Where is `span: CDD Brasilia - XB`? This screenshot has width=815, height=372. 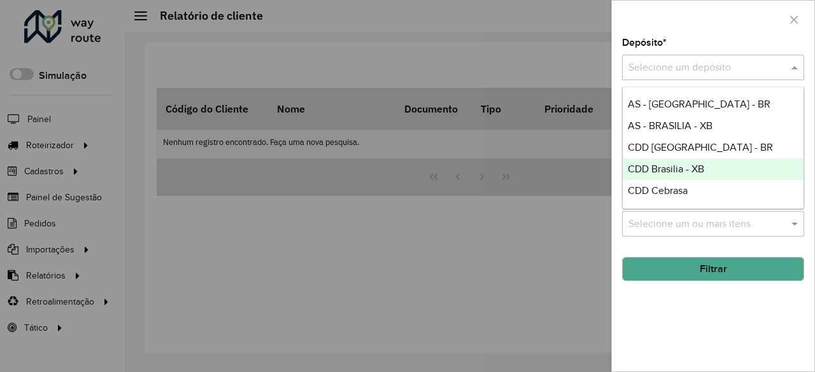 span: CDD Brasilia - XB is located at coordinates (666, 169).